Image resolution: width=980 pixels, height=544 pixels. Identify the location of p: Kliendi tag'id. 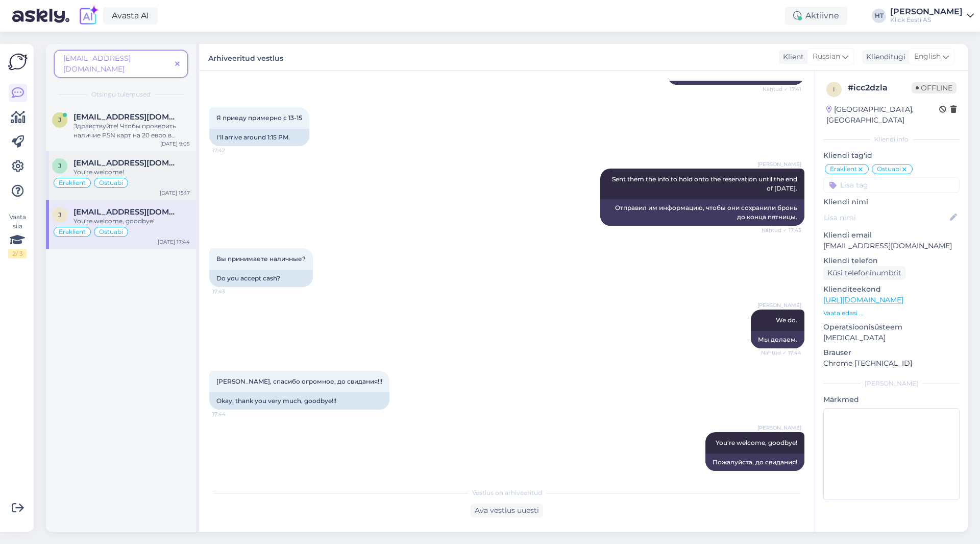
(891, 155).